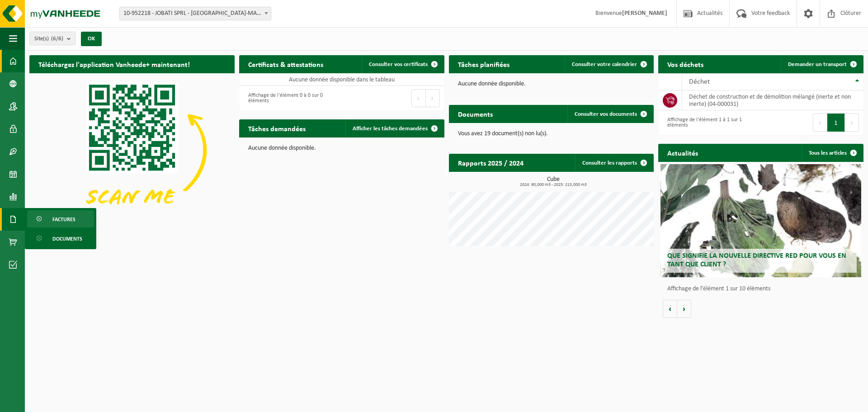 The image size is (868, 412). What do you see at coordinates (91, 39) in the screenshot?
I see `button: OK` at bounding box center [91, 39].